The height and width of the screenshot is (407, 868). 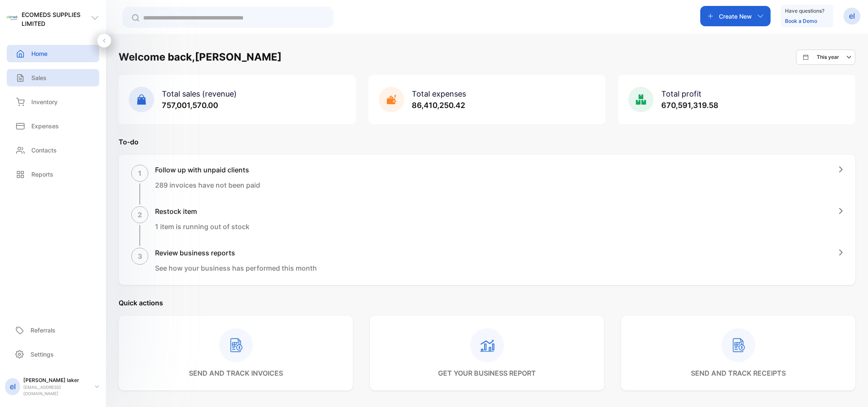 I want to click on p: To-do, so click(x=487, y=142).